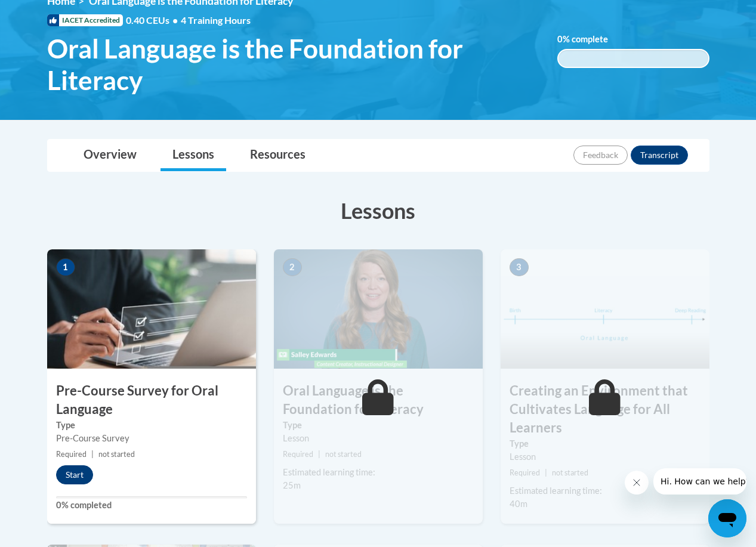 The image size is (756, 547). What do you see at coordinates (153, 20) in the screenshot?
I see `span: 0.40 CEUs` at bounding box center [153, 20].